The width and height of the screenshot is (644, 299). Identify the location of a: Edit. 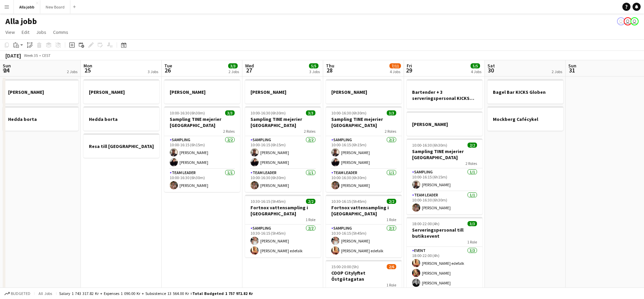
(25, 32).